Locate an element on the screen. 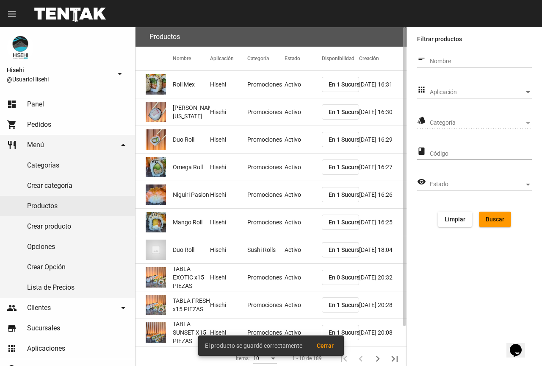  mat-header-cell: Creación is located at coordinates (383, 58).